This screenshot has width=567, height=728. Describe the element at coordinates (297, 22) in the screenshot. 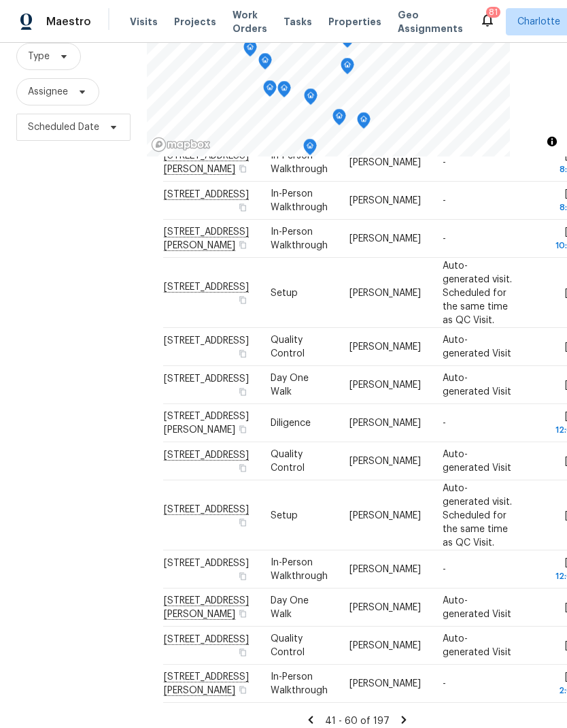

I see `span: Tasks` at that location.